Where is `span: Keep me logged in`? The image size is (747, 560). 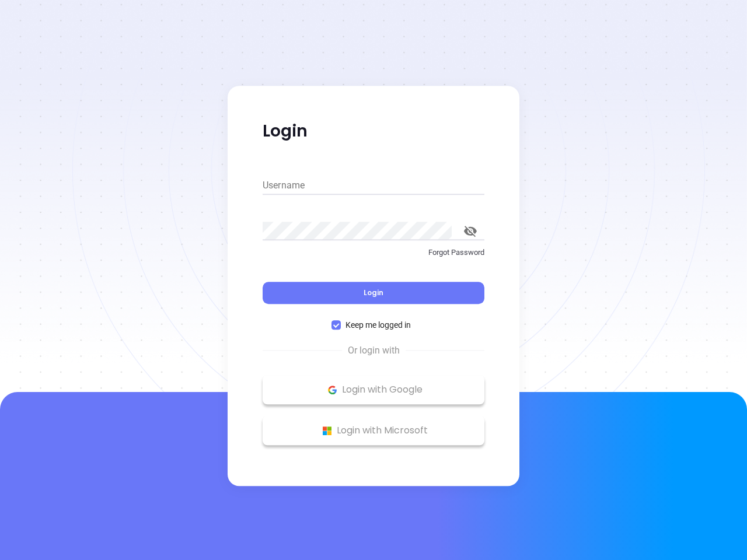
span: Keep me logged in is located at coordinates (378, 325).